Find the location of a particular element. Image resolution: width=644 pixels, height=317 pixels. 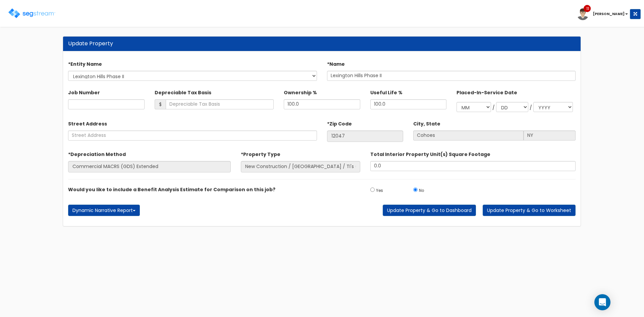

button: Update Property & Go to Worksheet is located at coordinates (529, 211).